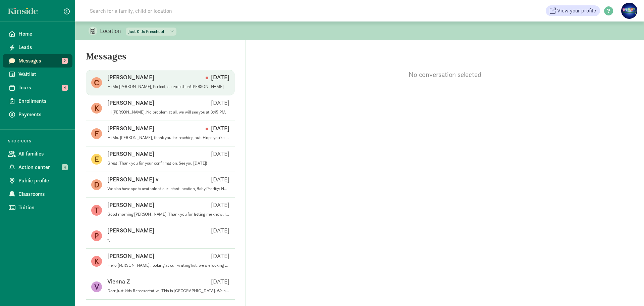 Image resolution: width=644 pixels, height=306 pixels. What do you see at coordinates (97, 185) in the screenshot?
I see `figure: D` at bounding box center [97, 185].